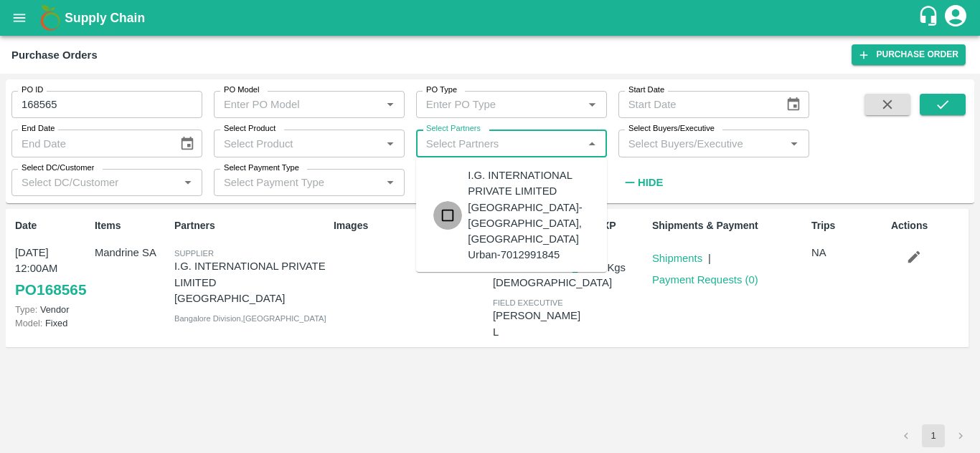 The image size is (980, 453). What do you see at coordinates (54, 55) in the screenshot?
I see `div: Purchase Orders` at bounding box center [54, 55].